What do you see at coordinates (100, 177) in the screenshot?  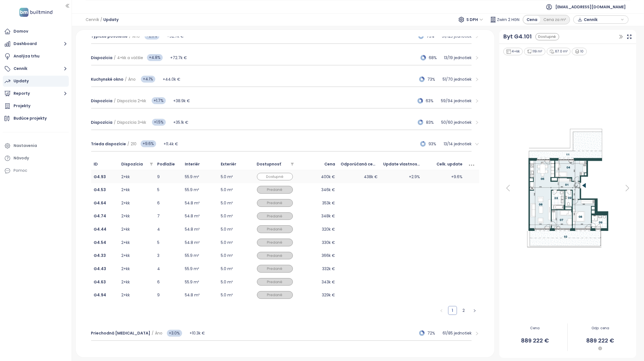 I see `a: G4.93` at bounding box center [100, 177].